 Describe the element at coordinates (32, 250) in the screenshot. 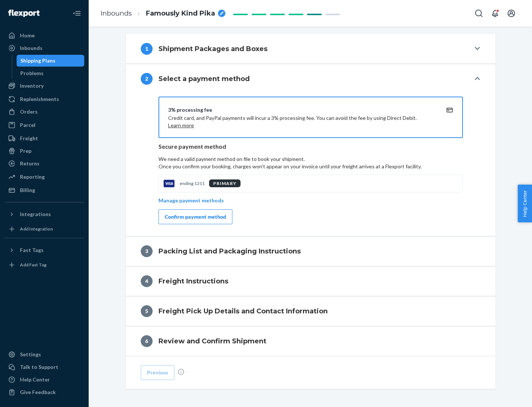

I see `div: Fast Tags` at that location.